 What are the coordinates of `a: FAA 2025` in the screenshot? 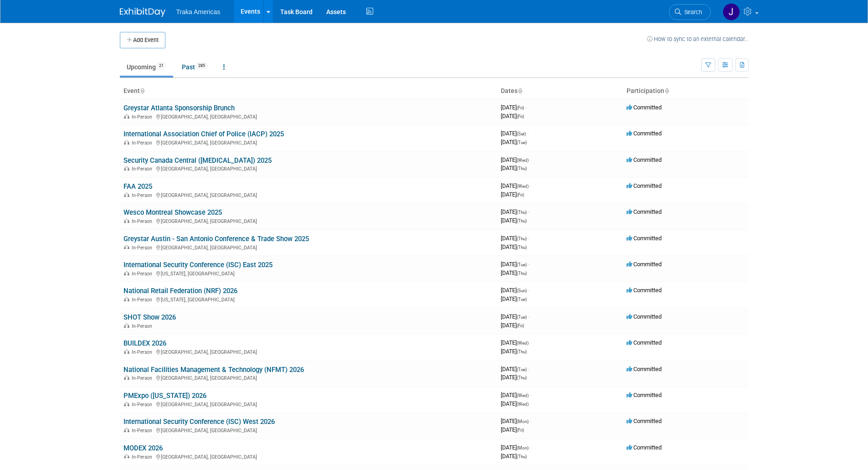 It's located at (138, 186).